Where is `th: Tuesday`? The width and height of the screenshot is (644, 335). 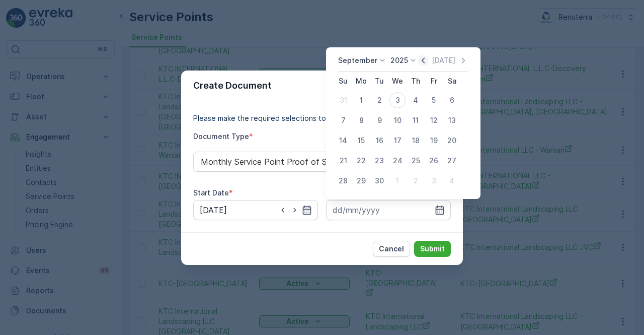 th: Tuesday is located at coordinates (380, 81).